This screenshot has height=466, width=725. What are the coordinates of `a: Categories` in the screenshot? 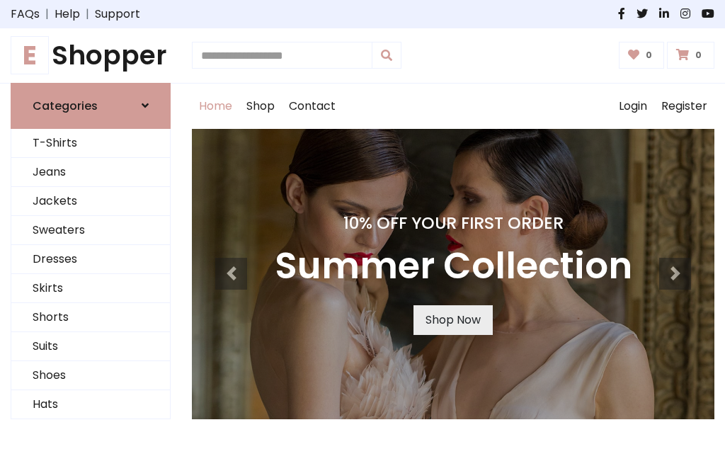 It's located at (91, 106).